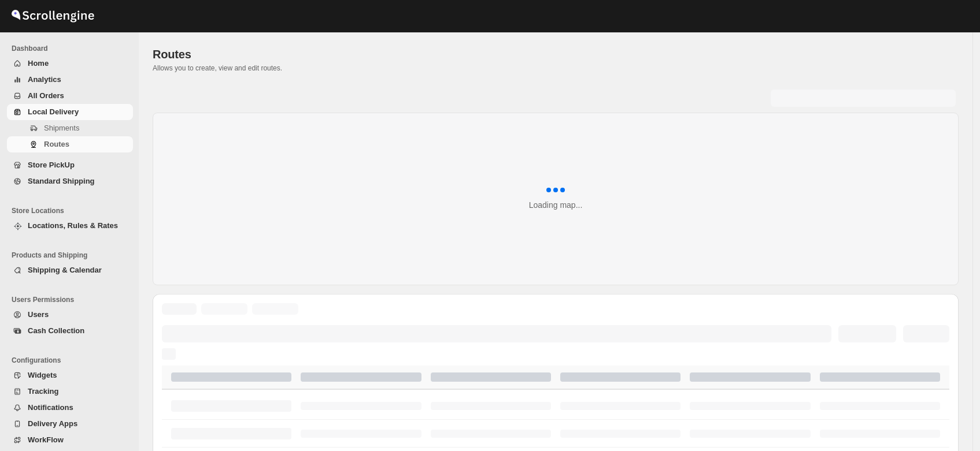 Image resolution: width=980 pixels, height=451 pixels. I want to click on span: Tracking, so click(43, 391).